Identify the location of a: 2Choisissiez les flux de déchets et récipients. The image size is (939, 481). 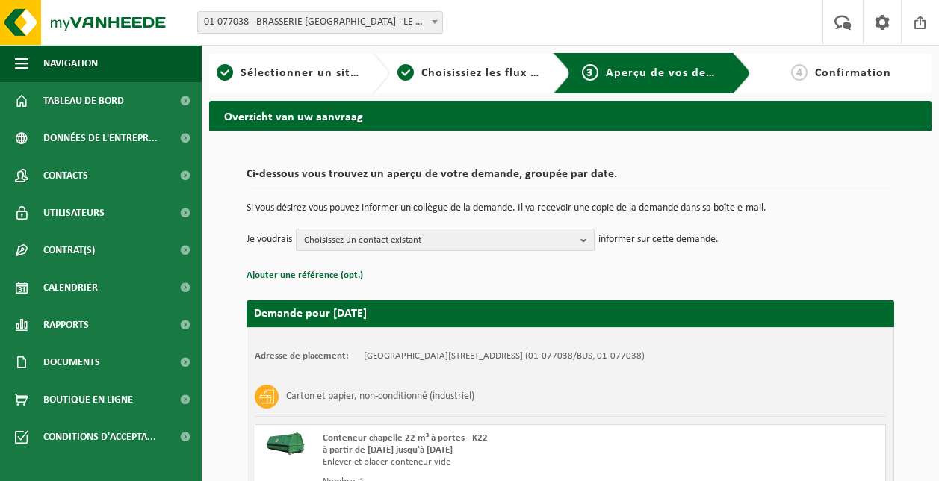
(469, 73).